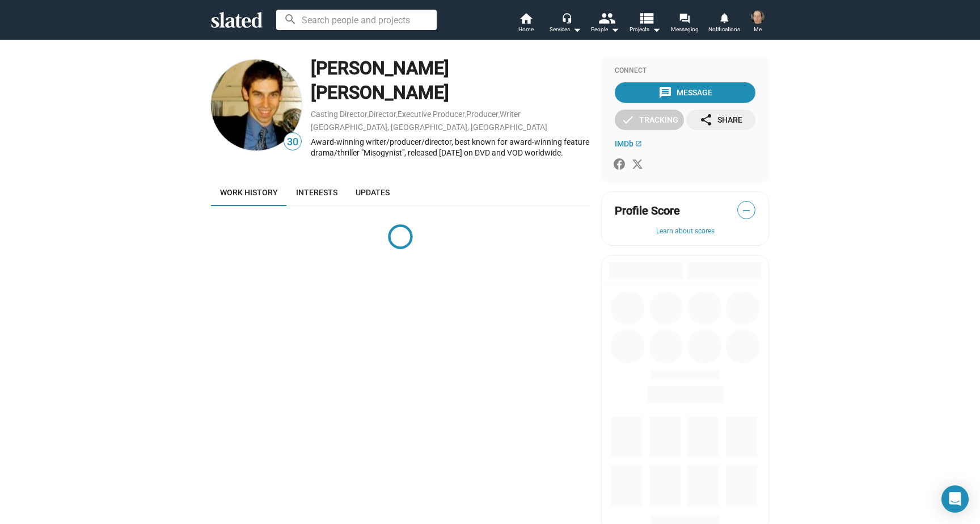 The width and height of the screenshot is (980, 524). I want to click on button: Message, so click(685, 92).